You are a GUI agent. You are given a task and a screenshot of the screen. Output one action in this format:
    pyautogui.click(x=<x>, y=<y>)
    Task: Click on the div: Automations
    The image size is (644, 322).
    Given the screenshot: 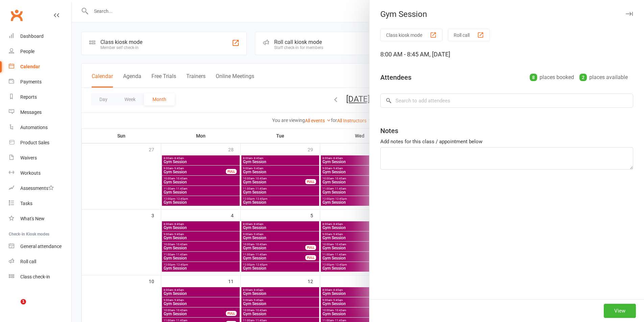 What is the action you would take?
    pyautogui.click(x=34, y=128)
    